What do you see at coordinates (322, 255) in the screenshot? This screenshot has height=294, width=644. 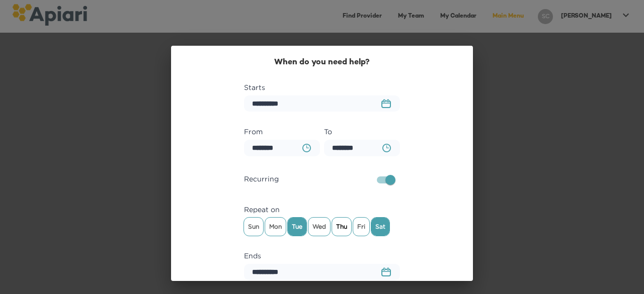 I see `label: Ends` at bounding box center [322, 255].